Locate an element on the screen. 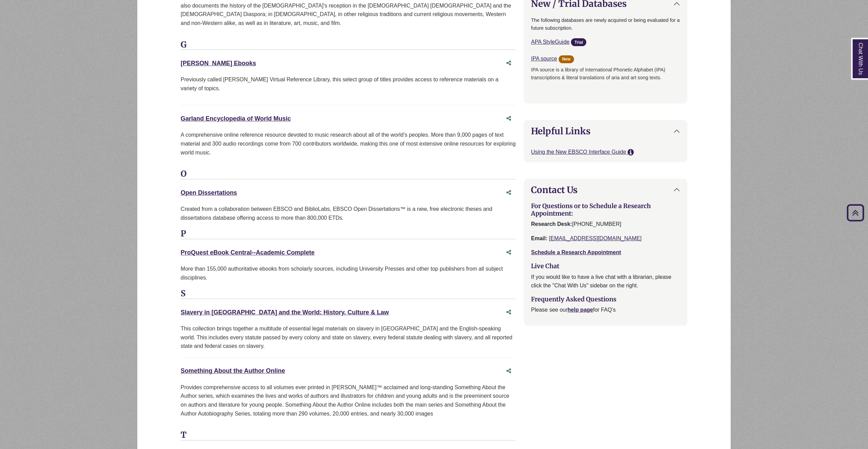 The image size is (868, 449). p: Please see our for FAQ's is located at coordinates (606, 310).